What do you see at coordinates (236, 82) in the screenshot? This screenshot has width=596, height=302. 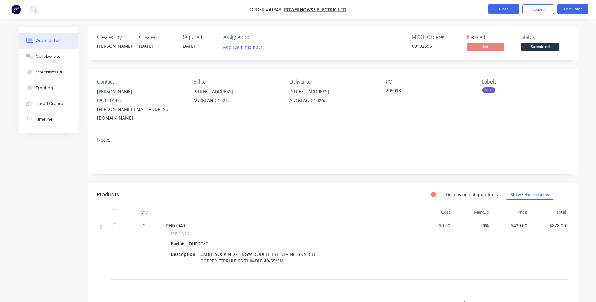 I see `div: Bill to` at bounding box center [236, 82].